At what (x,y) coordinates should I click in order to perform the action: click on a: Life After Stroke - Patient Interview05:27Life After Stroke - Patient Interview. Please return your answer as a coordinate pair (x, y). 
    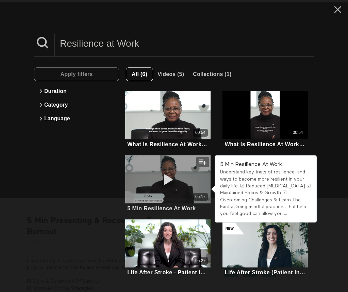
    Looking at the image, I should click on (168, 248).